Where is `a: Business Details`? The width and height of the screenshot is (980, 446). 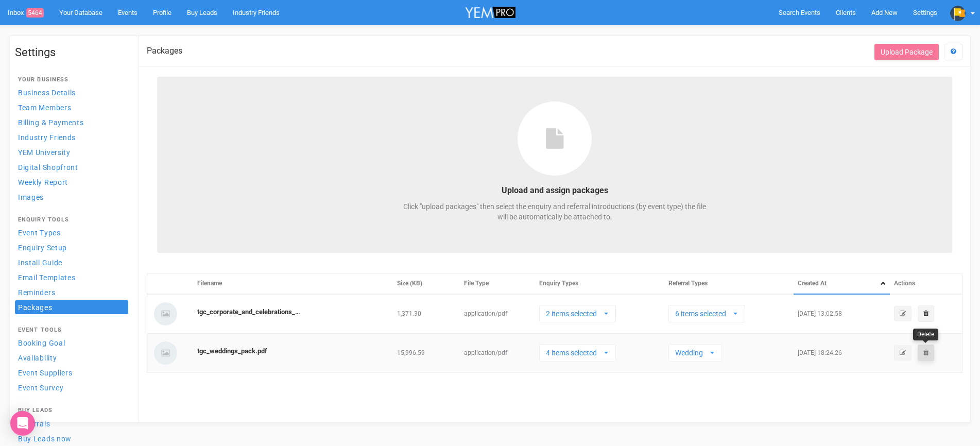
a: Business Details is located at coordinates (71, 92).